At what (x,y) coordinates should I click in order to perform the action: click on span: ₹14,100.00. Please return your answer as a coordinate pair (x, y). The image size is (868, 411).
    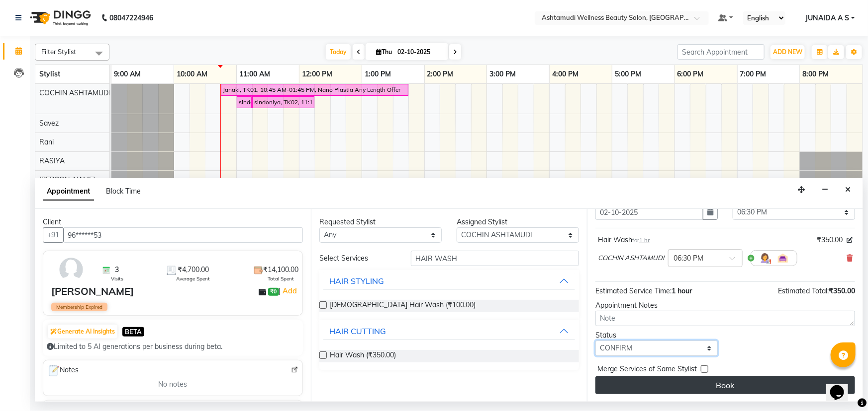
    Looking at the image, I should click on (280, 269).